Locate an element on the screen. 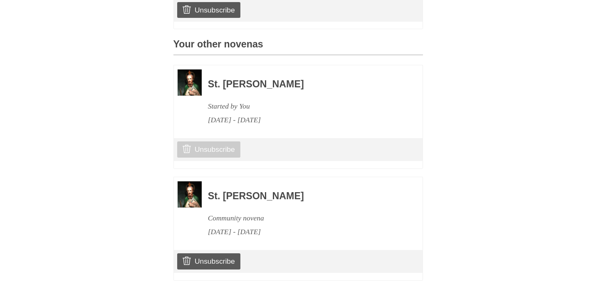 This screenshot has height=282, width=596. div: Community novena is located at coordinates (304, 218).